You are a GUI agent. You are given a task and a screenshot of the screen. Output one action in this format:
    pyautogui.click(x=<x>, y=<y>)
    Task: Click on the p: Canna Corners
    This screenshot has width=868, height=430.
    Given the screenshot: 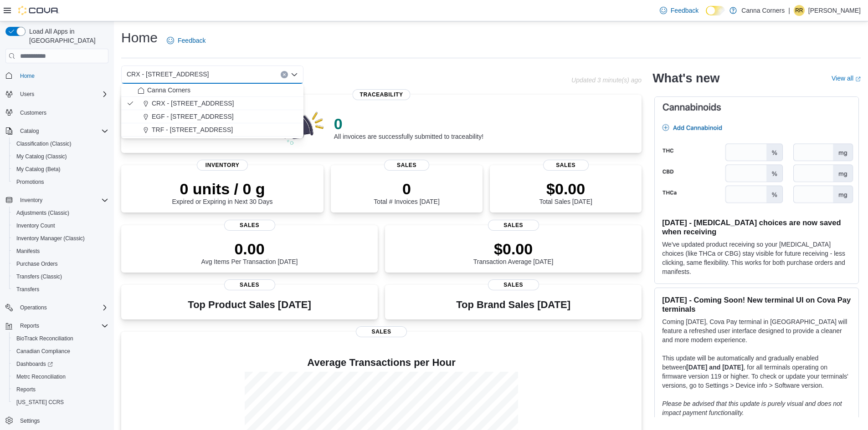 What is the action you would take?
    pyautogui.click(x=762, y=10)
    